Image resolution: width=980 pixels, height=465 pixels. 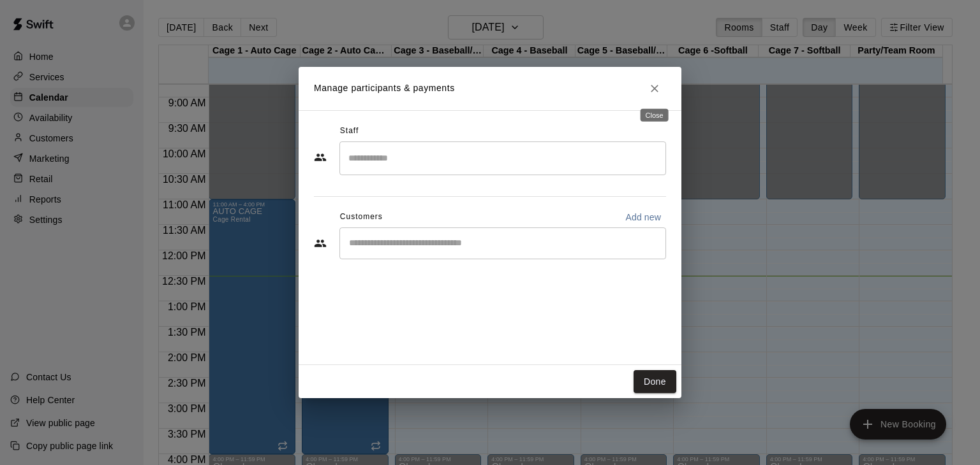 What do you see at coordinates (655, 115) in the screenshot?
I see `div: Close` at bounding box center [655, 115].